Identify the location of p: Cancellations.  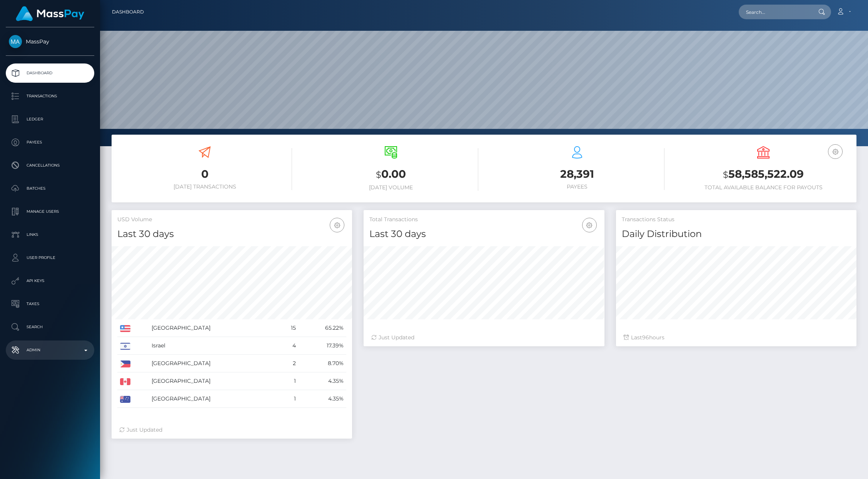
(50, 165).